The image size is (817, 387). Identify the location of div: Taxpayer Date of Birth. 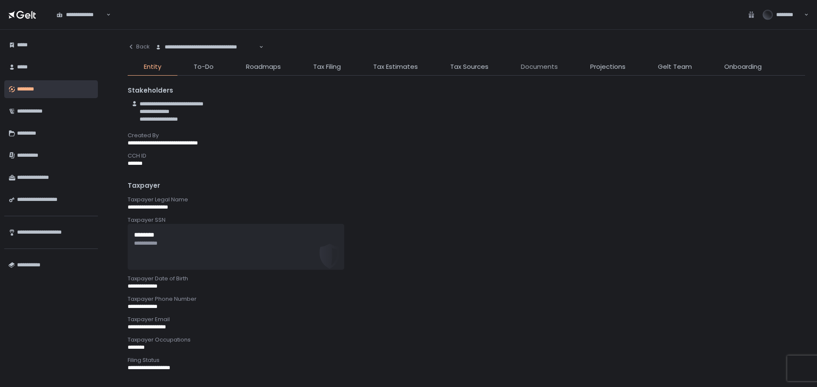
(466, 279).